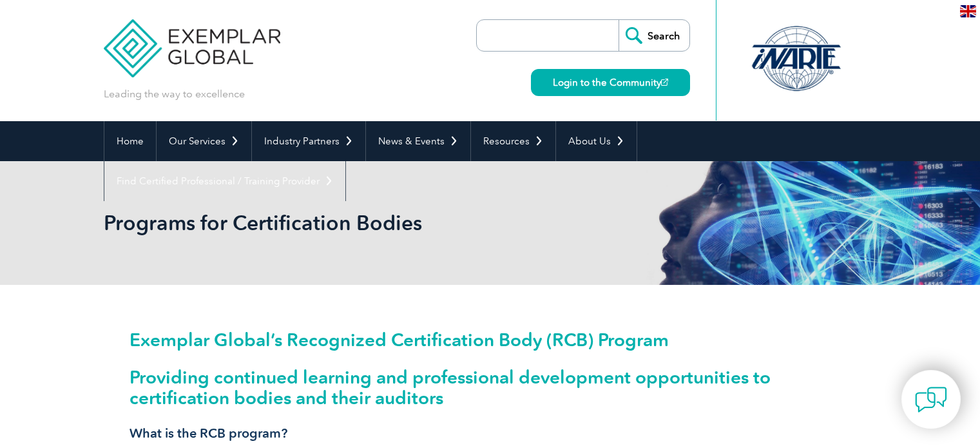 Image resolution: width=980 pixels, height=448 pixels. I want to click on input: Search, so click(654, 36).